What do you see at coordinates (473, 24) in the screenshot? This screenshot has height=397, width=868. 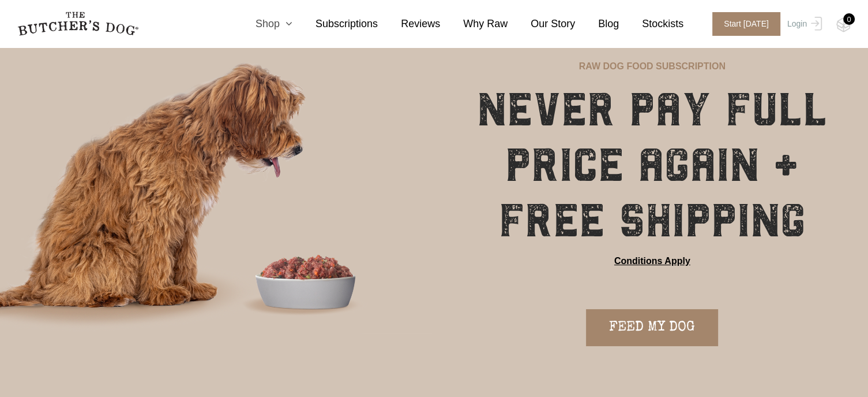 I see `a: Why Raw` at bounding box center [473, 24].